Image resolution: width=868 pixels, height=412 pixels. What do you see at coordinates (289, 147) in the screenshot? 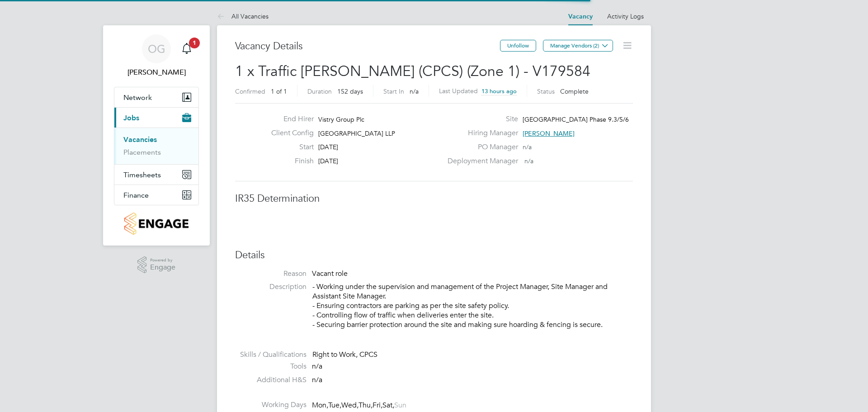
I see `label: Start` at bounding box center [289, 147].